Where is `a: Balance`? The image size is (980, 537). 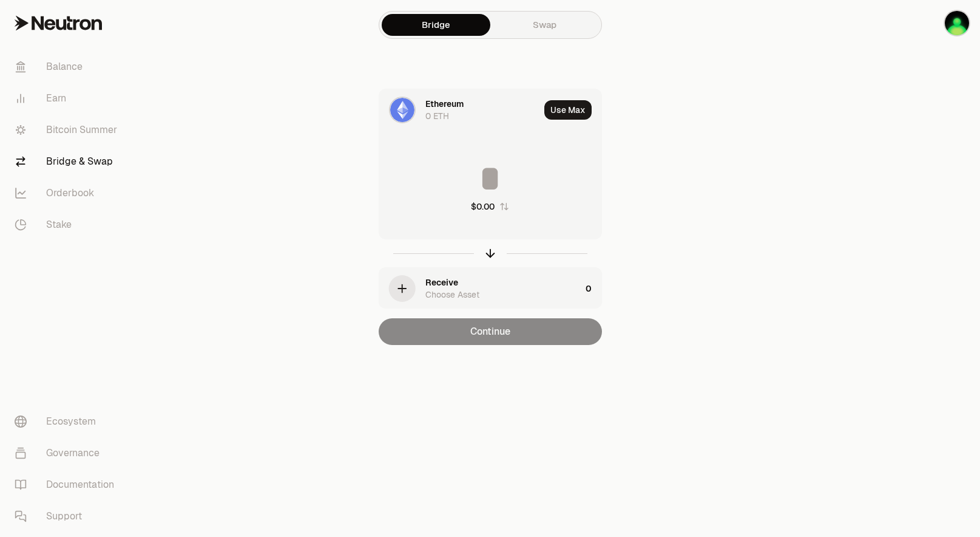 a: Balance is located at coordinates (68, 67).